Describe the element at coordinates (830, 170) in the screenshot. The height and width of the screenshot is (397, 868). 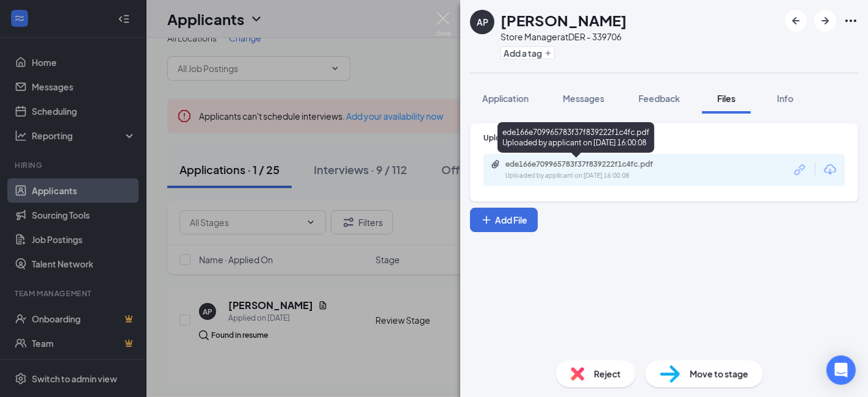
I see `a: Download` at that location.